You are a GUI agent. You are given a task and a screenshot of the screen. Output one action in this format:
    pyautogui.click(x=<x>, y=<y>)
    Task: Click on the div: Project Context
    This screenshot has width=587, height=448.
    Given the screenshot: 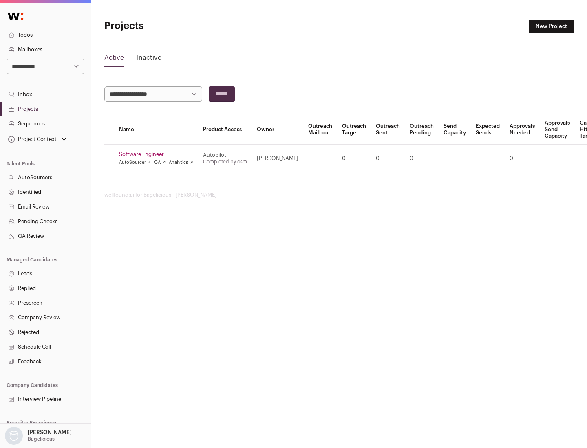 What is the action you would take?
    pyautogui.click(x=31, y=139)
    